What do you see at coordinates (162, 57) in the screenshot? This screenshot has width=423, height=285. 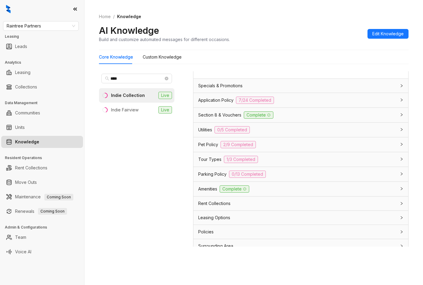 I see `div: Custom Knowledge` at bounding box center [162, 57].